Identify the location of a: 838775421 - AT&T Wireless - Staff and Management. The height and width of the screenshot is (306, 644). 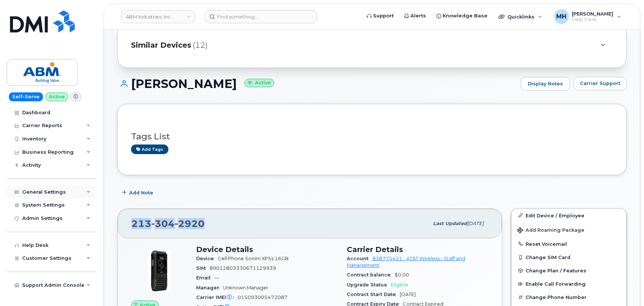
(406, 262).